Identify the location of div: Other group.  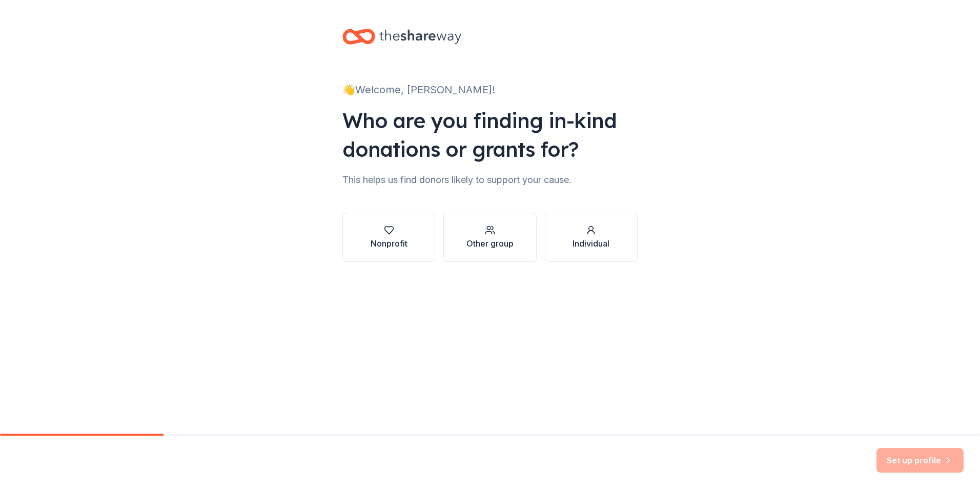
(490, 243).